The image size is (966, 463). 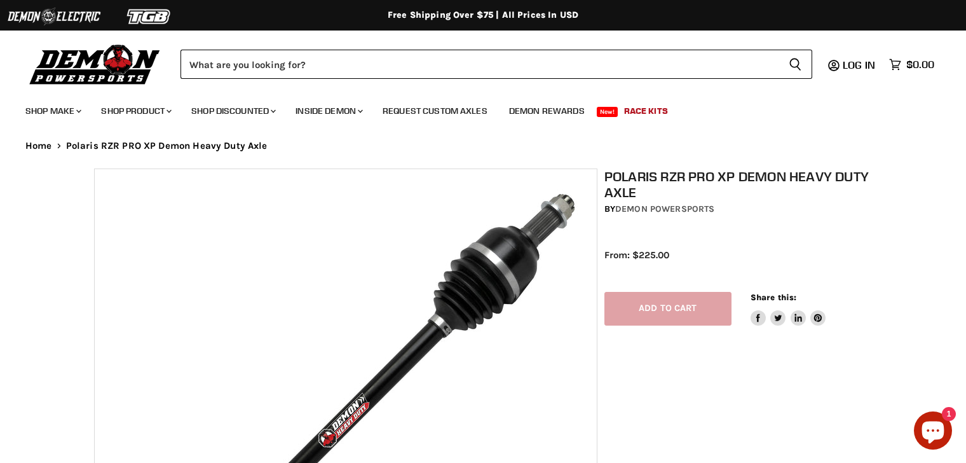 What do you see at coordinates (608, 112) in the screenshot?
I see `span: New!` at bounding box center [608, 112].